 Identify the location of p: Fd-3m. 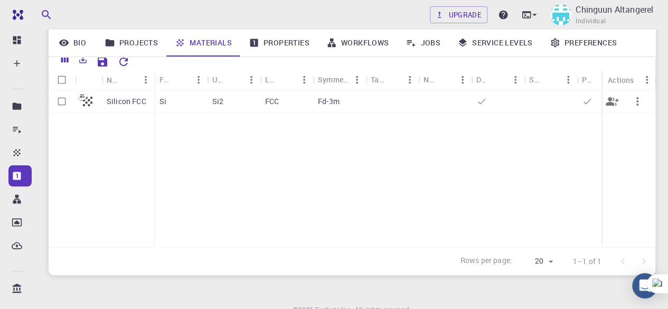
(329, 101).